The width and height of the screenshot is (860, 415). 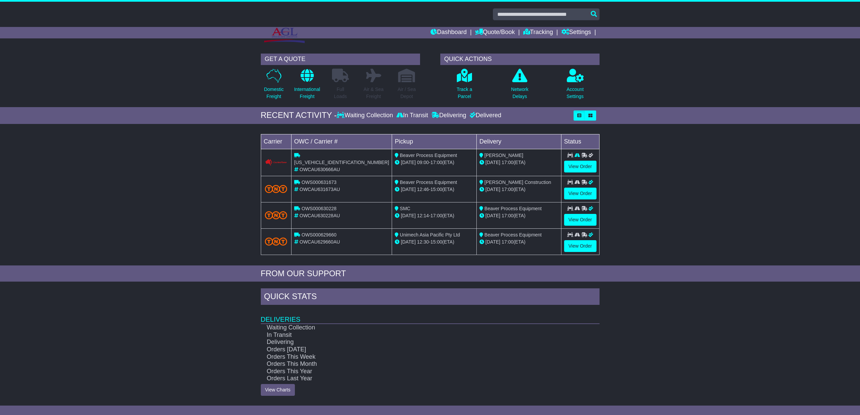 What do you see at coordinates (276, 163) in the screenshot?
I see `img: Couriers_Please.png` at bounding box center [276, 163].